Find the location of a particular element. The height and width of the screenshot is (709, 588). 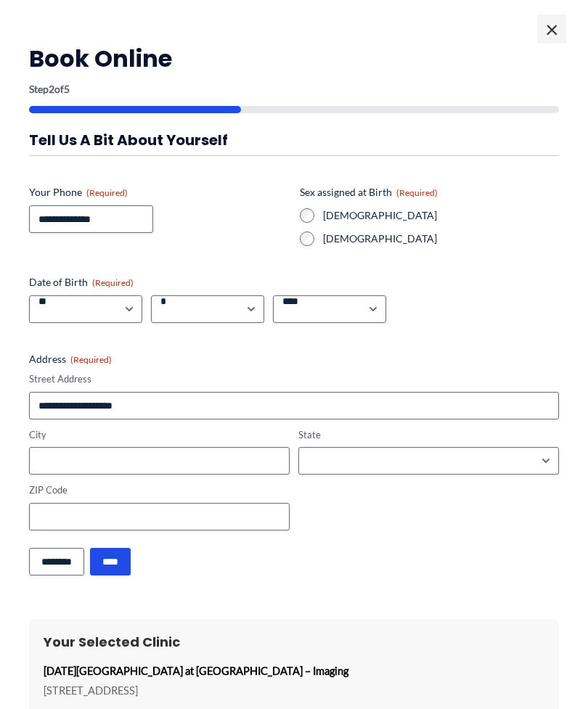

legend: Sex assigned at Birth is located at coordinates (369, 192).